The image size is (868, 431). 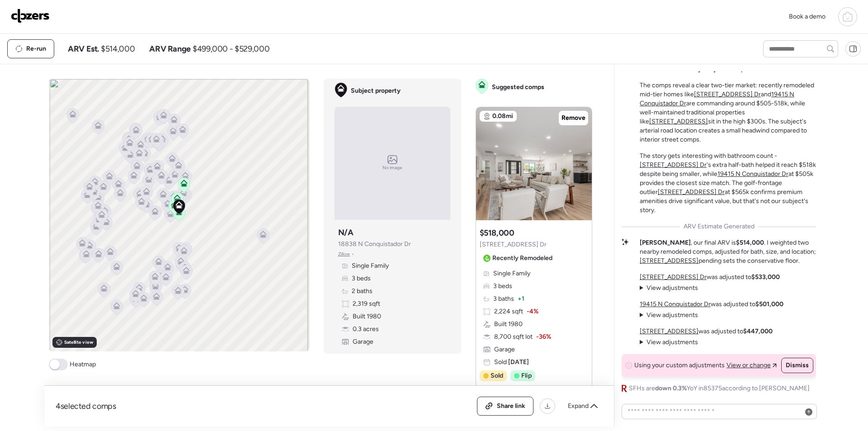 I want to click on h3: N/A, so click(x=346, y=233).